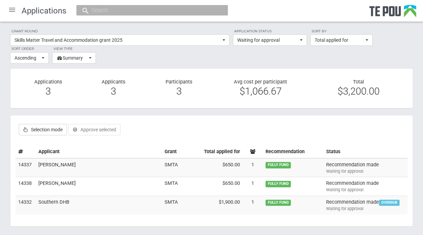  Describe the element at coordinates (94, 129) in the screenshot. I see `button: Approve selected` at that location.